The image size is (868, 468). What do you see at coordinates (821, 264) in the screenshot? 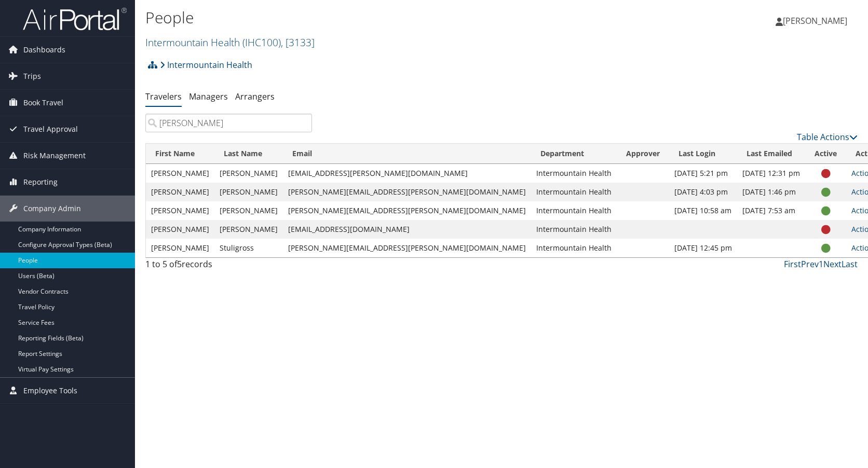
I see `a: 1` at bounding box center [821, 264].